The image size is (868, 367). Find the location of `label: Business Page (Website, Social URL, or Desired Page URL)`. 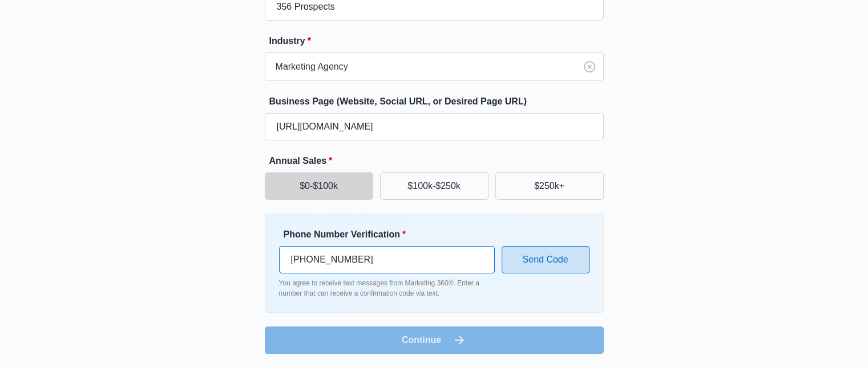

label: Business Page (Website, Social URL, or Desired Page URL) is located at coordinates (438, 101).